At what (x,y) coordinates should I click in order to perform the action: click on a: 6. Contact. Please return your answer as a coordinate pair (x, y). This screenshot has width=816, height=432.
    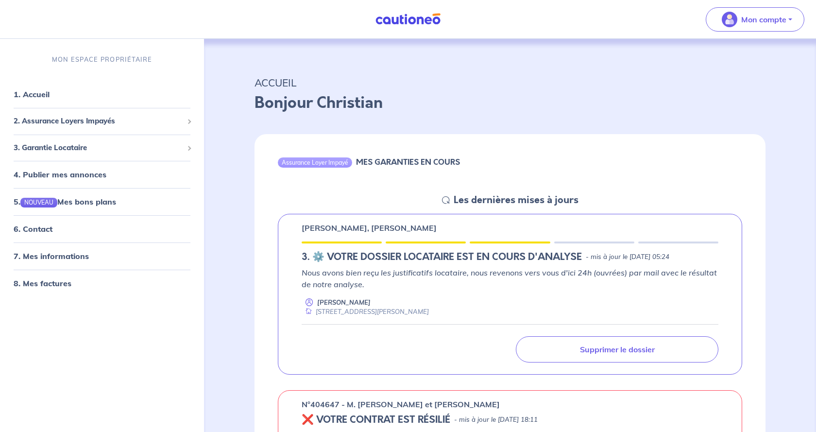
    Looking at the image, I should click on (33, 229).